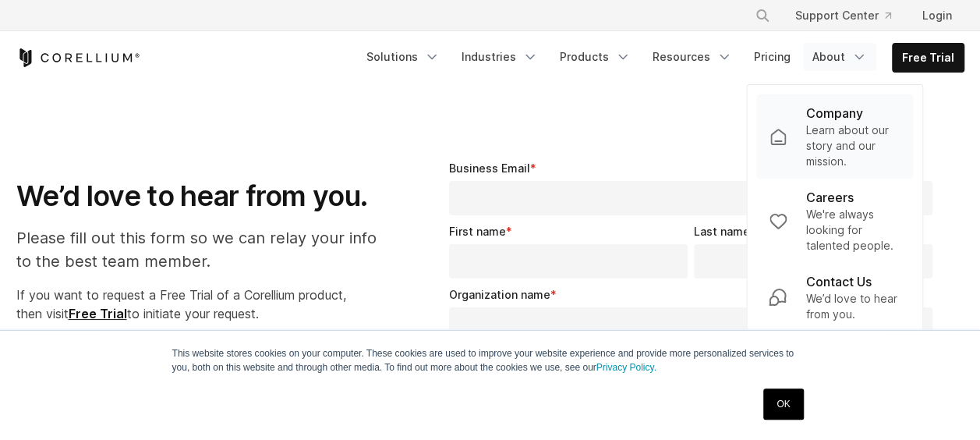 Image resolution: width=980 pixels, height=440 pixels. Describe the element at coordinates (843, 16) in the screenshot. I see `a: Support Center` at that location.